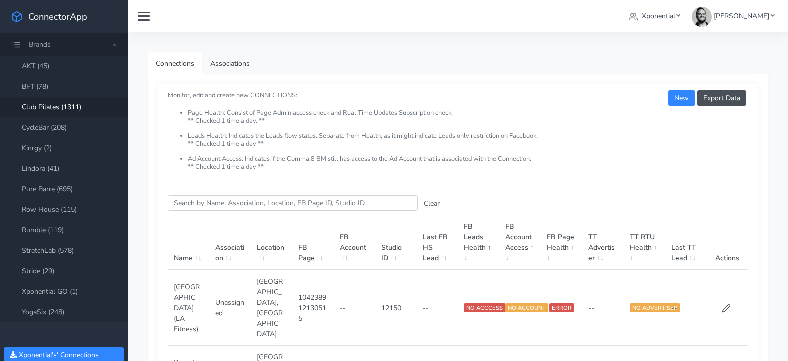 This screenshot has height=361, width=788. Describe the element at coordinates (313, 243) in the screenshot. I see `th: FB Page` at that location.